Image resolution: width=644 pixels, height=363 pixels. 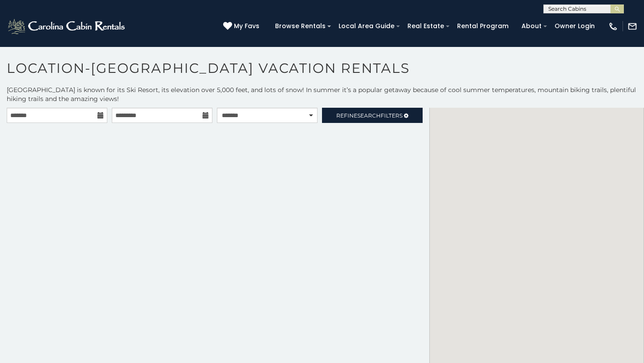 What do you see at coordinates (300, 26) in the screenshot?
I see `a: Browse Rentals` at bounding box center [300, 26].